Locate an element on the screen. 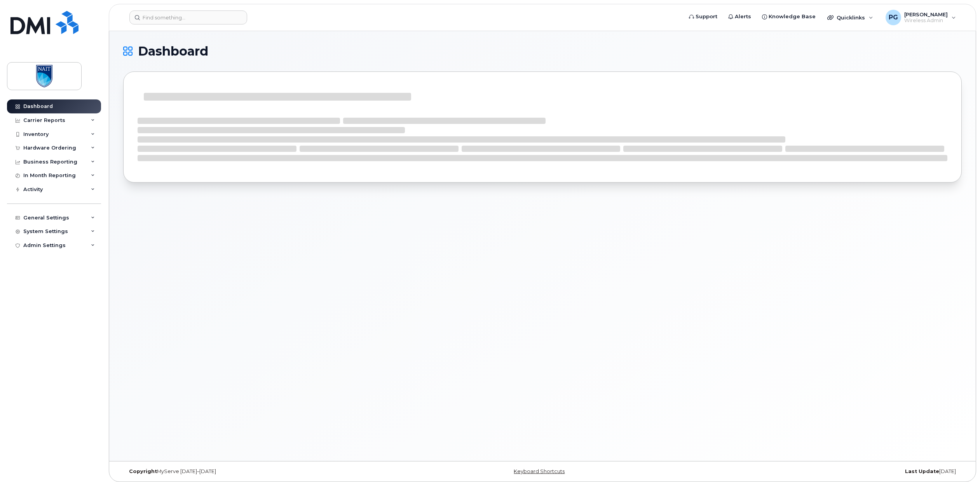  a: Keyboard Shortcuts is located at coordinates (539, 471).